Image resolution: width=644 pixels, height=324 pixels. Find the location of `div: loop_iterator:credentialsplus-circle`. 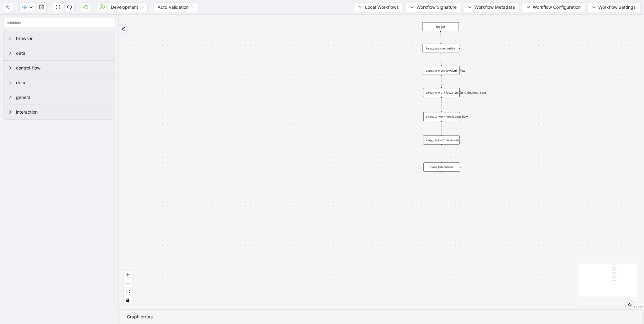

div: loop_iterator:credentialsplus-circle is located at coordinates (441, 140).